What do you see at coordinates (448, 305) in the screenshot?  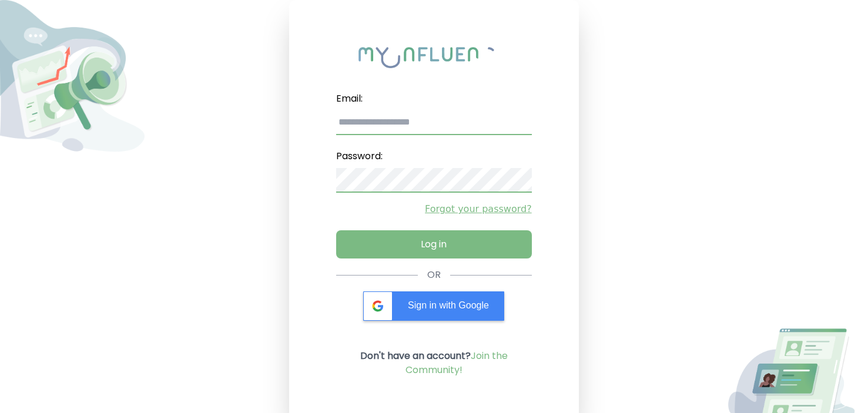 I see `span: Sign in with Google` at bounding box center [448, 305].